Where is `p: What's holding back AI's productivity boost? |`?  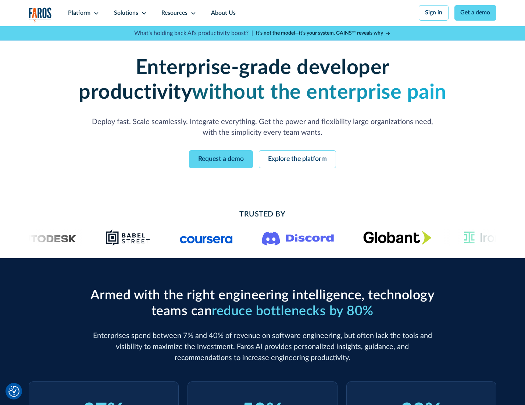 p: What's holding back AI's productivity boost? | is located at coordinates (193, 33).